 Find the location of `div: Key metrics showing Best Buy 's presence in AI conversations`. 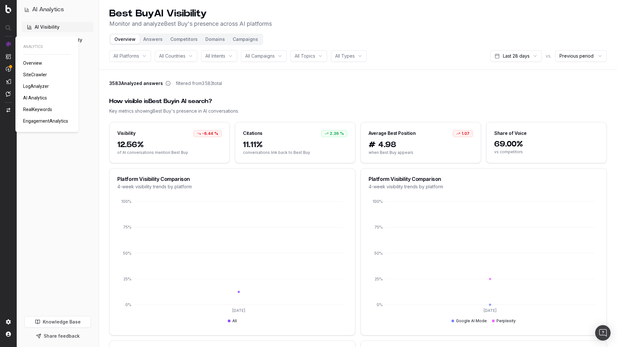

div: Key metrics showing Best Buy 's presence in AI conversations is located at coordinates (358, 111).